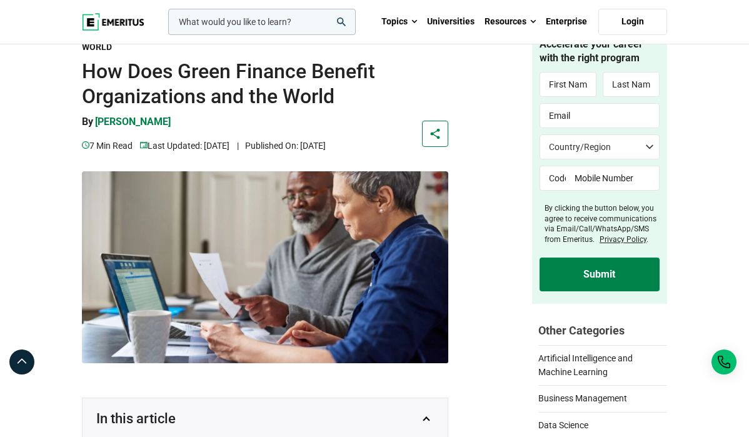 The height and width of the screenshot is (437, 749). Describe the element at coordinates (600, 51) in the screenshot. I see `h4: Accelerate your career with the right program` at that location.